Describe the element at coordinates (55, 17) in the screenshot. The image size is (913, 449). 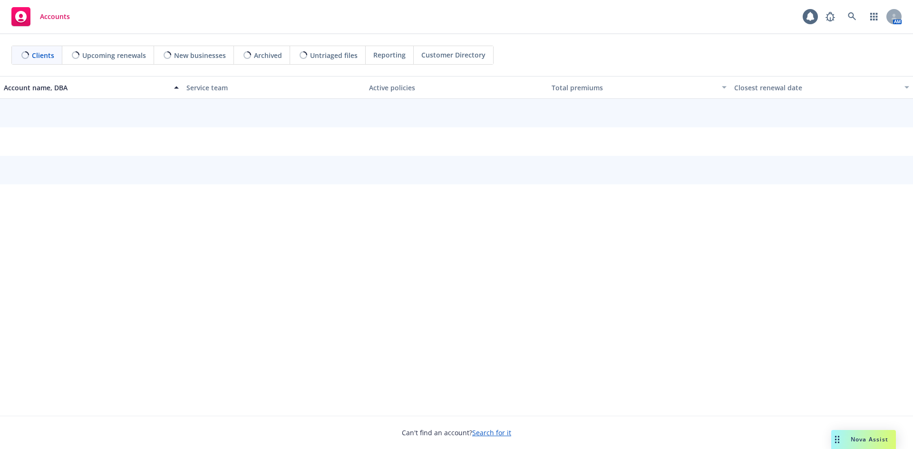
I see `span: Accounts` at that location.